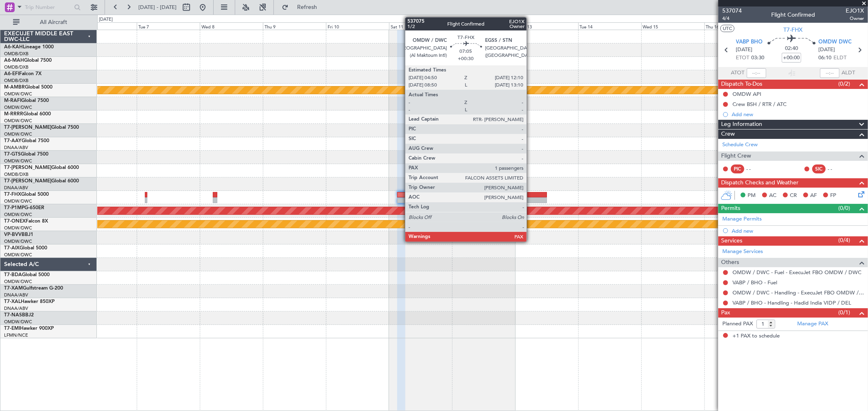 This screenshot has height=411, width=868. I want to click on span: AC, so click(773, 196).